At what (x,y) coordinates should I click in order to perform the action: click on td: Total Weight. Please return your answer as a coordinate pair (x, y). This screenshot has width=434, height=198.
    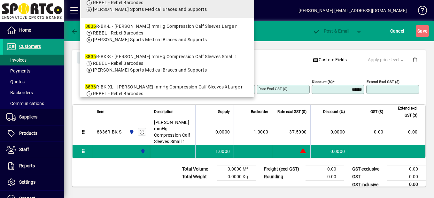
    Looking at the image, I should click on (198, 177).